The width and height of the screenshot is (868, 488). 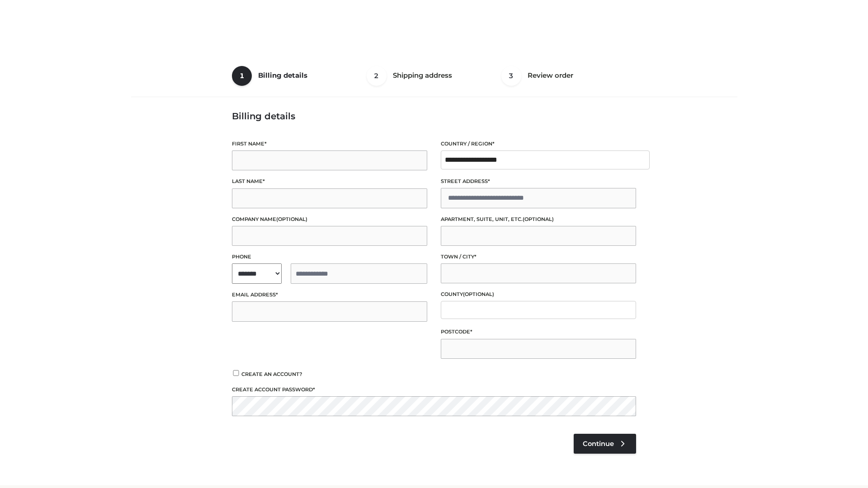 I want to click on label: Town / City, so click(x=538, y=256).